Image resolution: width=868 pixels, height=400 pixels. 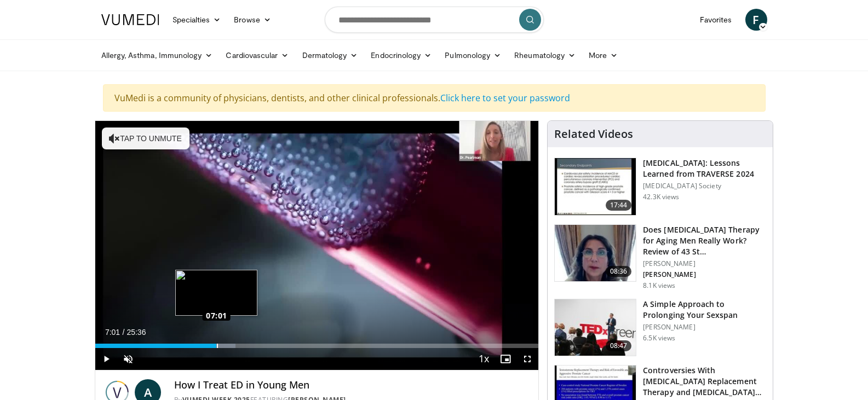 What do you see at coordinates (594, 134) in the screenshot?
I see `h4: Related Videos` at bounding box center [594, 134].